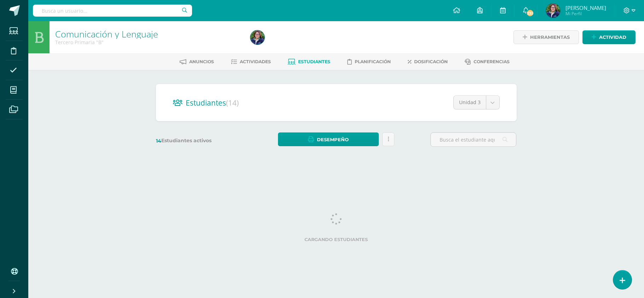 The width and height of the screenshot is (644, 298). Describe the element at coordinates (530, 13) in the screenshot. I see `span: 235` at that location.